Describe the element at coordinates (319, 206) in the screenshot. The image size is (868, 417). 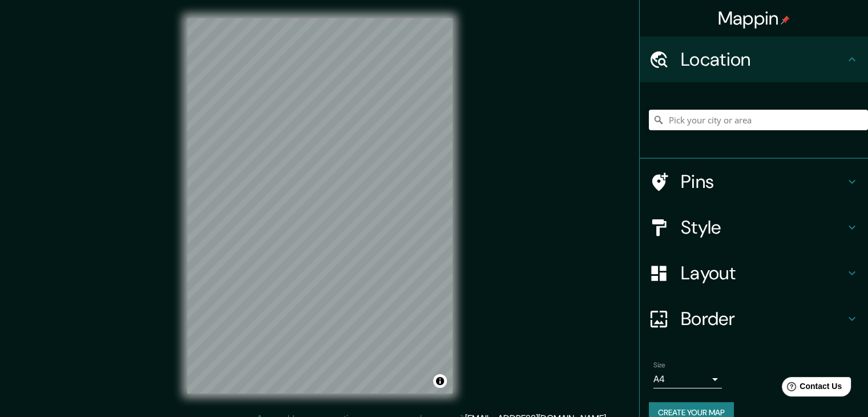
I see `canvas: Map` at that location.